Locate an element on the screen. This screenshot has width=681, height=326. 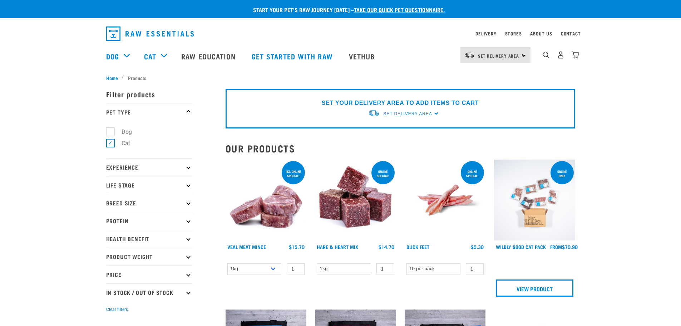
nav: breadcrumbs is located at coordinates (341, 78).